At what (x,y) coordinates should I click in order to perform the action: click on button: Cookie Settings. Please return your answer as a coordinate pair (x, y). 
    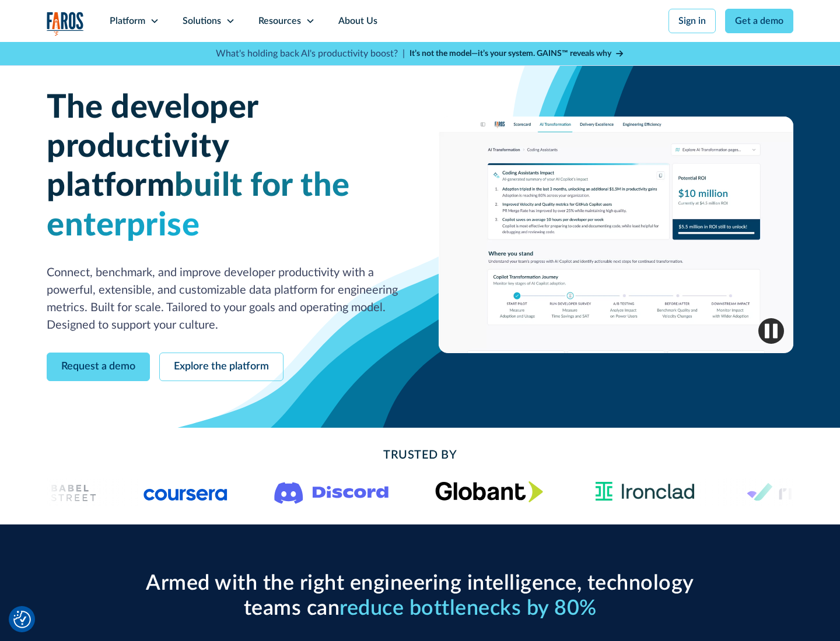
    Looking at the image, I should click on (22, 620).